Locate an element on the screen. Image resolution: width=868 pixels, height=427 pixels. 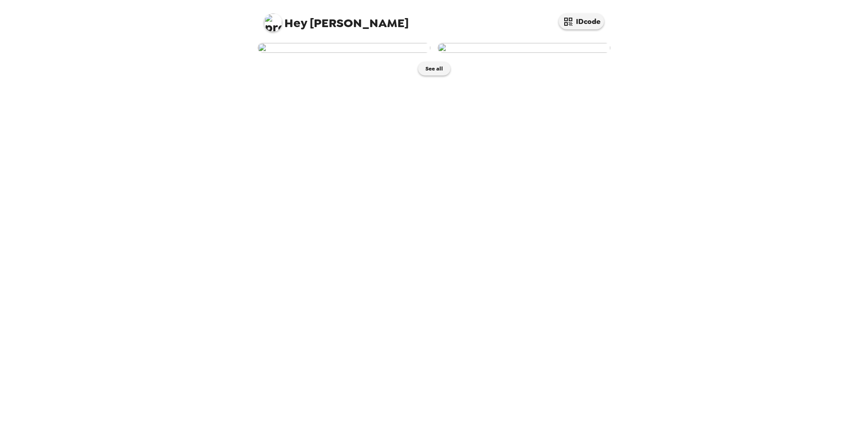
button: IDcode is located at coordinates (581, 21).